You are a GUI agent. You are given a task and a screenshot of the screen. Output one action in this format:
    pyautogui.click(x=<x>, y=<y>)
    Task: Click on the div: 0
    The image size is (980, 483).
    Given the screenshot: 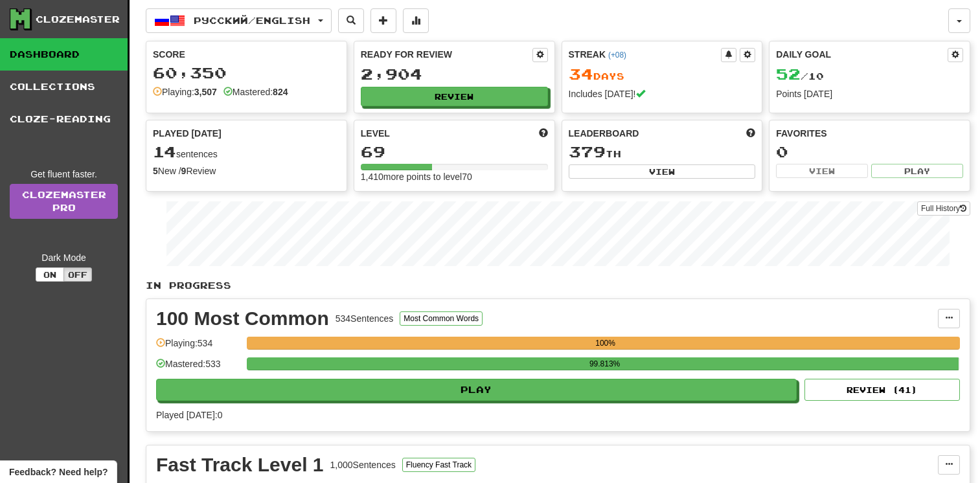 What is the action you would take?
    pyautogui.click(x=869, y=152)
    